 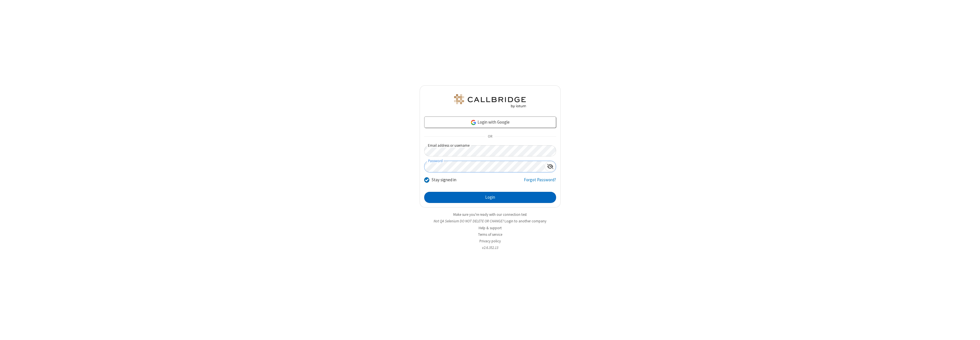 I want to click on input: Password, so click(x=484, y=167).